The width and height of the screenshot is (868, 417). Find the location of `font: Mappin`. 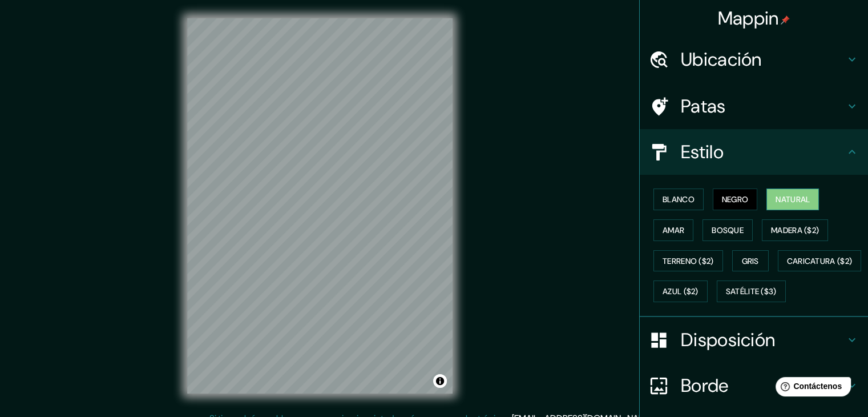

font: Mappin is located at coordinates (748, 18).